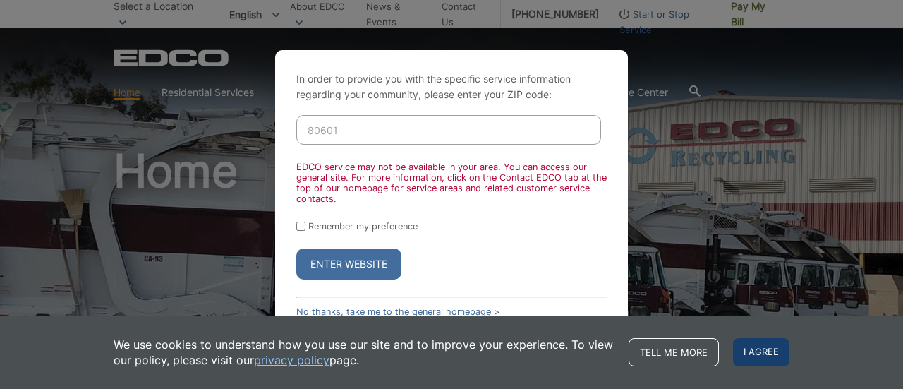 The height and width of the screenshot is (389, 903). Describe the element at coordinates (291, 360) in the screenshot. I see `a: privacy policy` at that location.